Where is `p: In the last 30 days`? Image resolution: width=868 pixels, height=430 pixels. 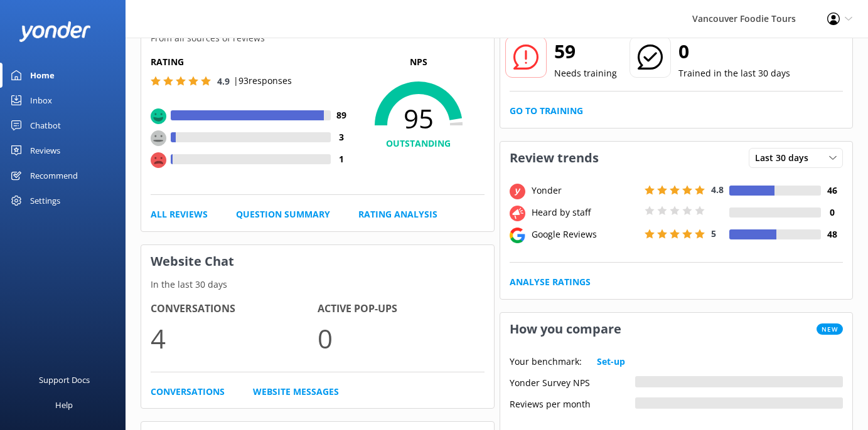 p: In the last 30 days is located at coordinates (317, 285).